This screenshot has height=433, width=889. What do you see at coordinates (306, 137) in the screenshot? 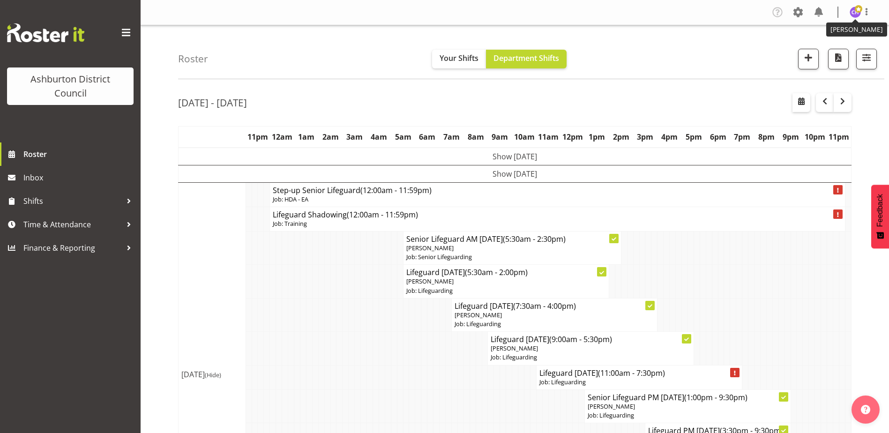
I see `th: 1am` at bounding box center [306, 137].